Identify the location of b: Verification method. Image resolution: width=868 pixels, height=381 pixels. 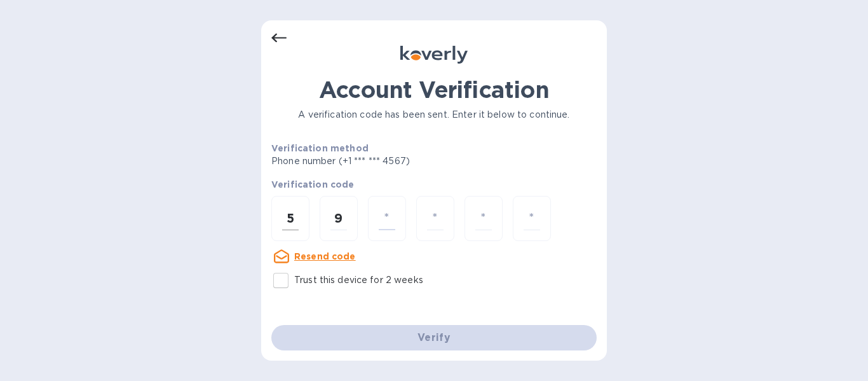
(319, 148).